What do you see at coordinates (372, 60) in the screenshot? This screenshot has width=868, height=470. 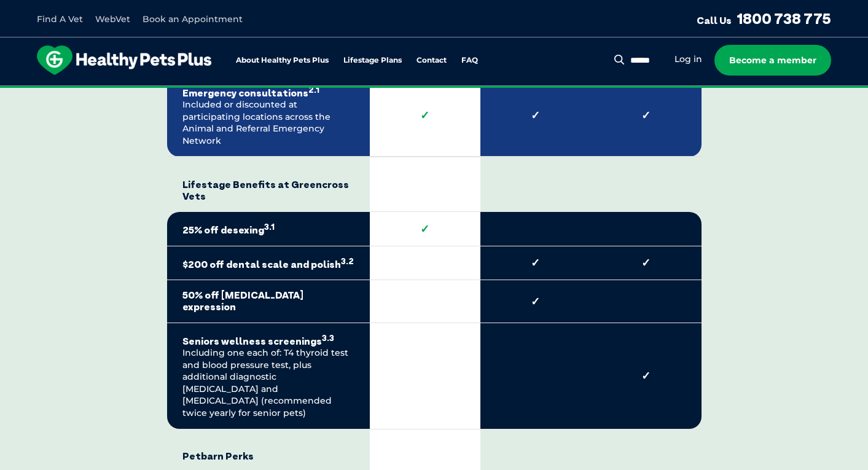 I see `a: Lifestage Plans` at bounding box center [372, 60].